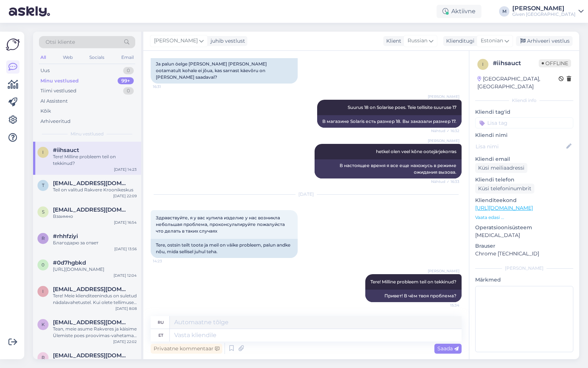 This screenshot has width=588, height=368. I want to click on span: Minu vestlused, so click(87, 134).